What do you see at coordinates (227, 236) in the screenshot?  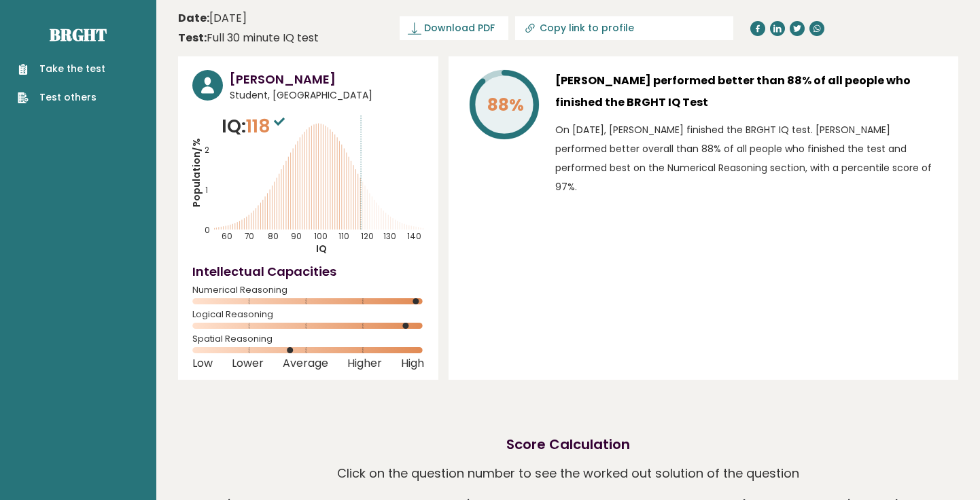 I see `tspan: 60` at bounding box center [227, 236].